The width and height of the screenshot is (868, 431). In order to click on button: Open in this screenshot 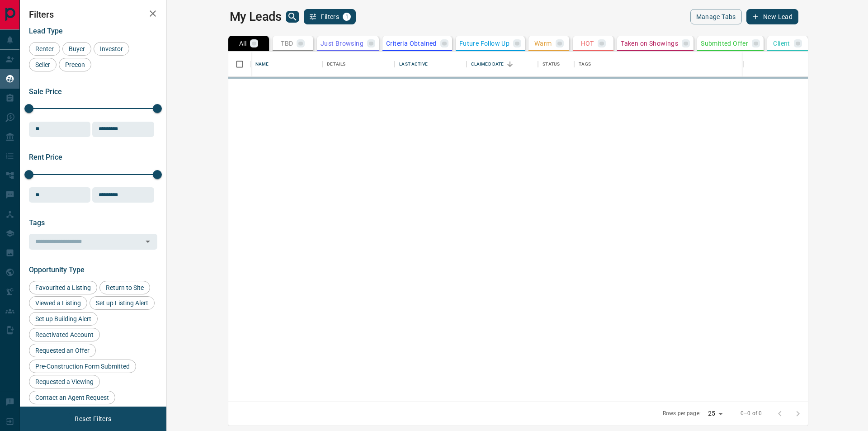, I will do `click(148, 241)`.